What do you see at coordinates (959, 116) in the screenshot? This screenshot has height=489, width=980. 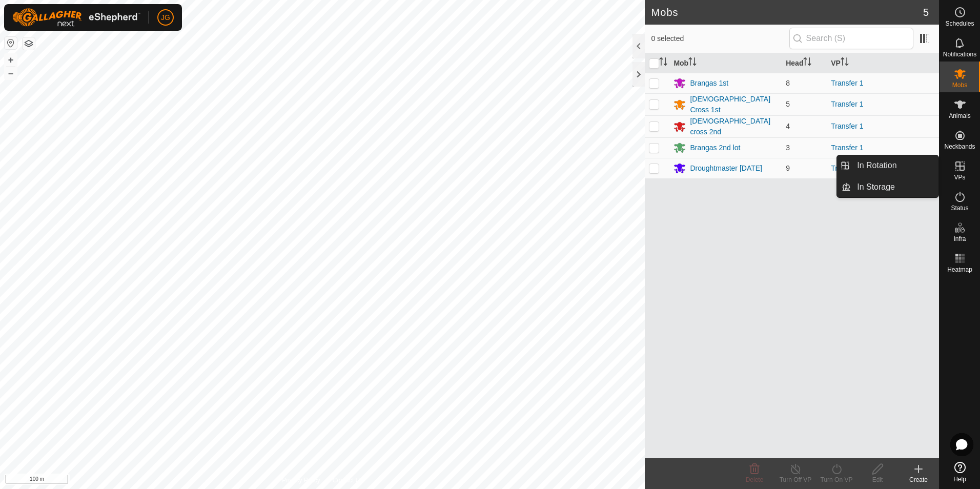 I see `span: Animals` at bounding box center [959, 116].